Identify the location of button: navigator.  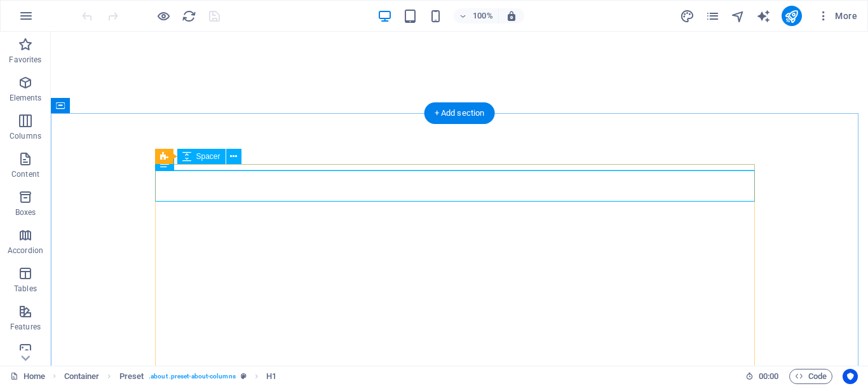
(739, 16).